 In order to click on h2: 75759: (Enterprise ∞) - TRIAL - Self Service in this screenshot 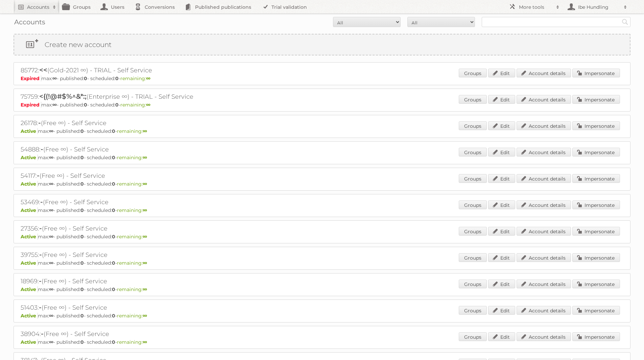, I will do `click(139, 96)`.